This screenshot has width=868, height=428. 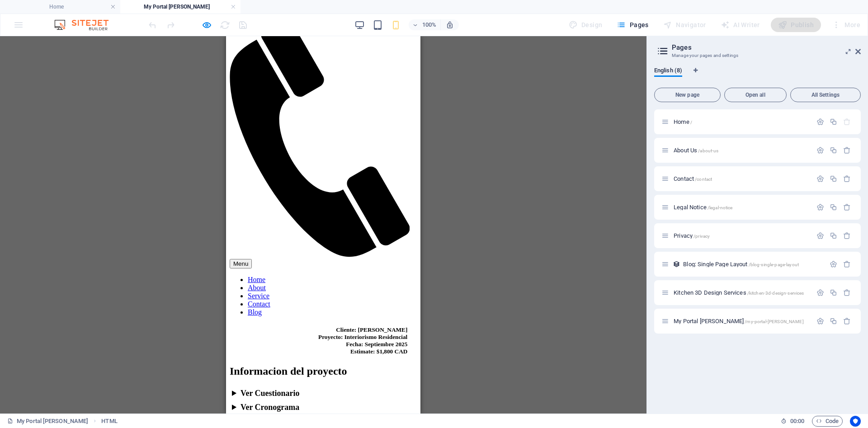 What do you see at coordinates (97, 335) in the screenshot?
I see `h2: Informacion del proyecto` at bounding box center [97, 335].